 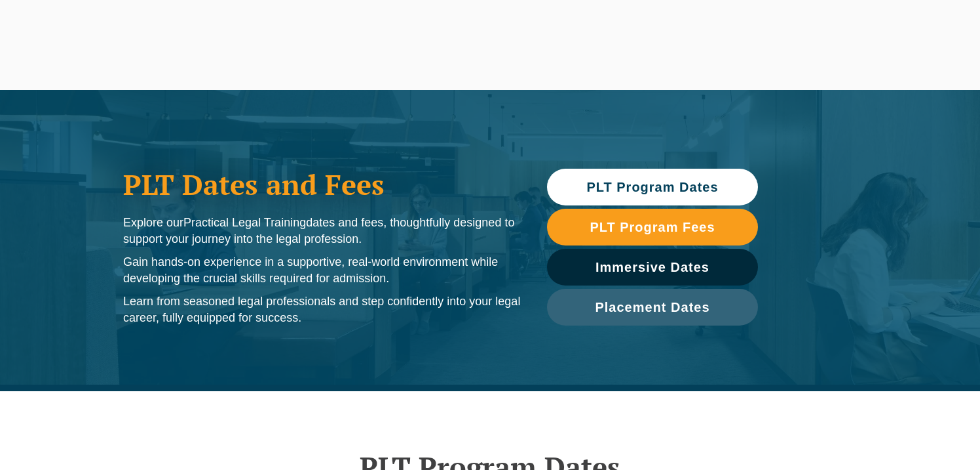 What do you see at coordinates (652, 307) in the screenshot?
I see `a: Placement Dates` at bounding box center [652, 307].